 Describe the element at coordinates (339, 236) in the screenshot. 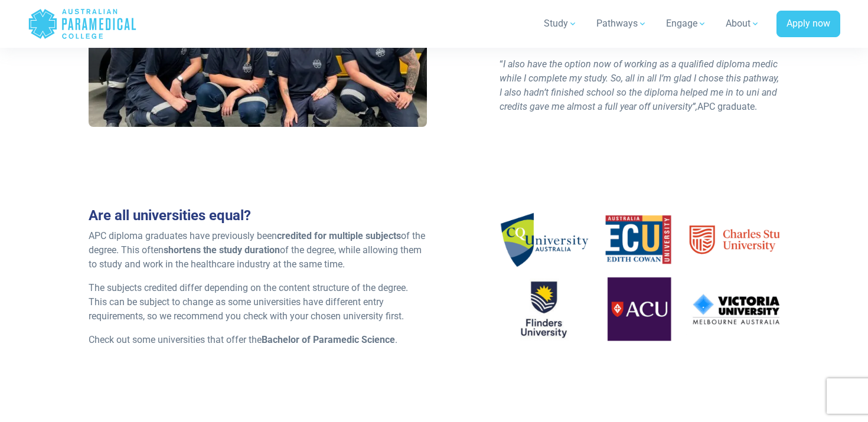

I see `strong: credited for multiple subjects` at that location.